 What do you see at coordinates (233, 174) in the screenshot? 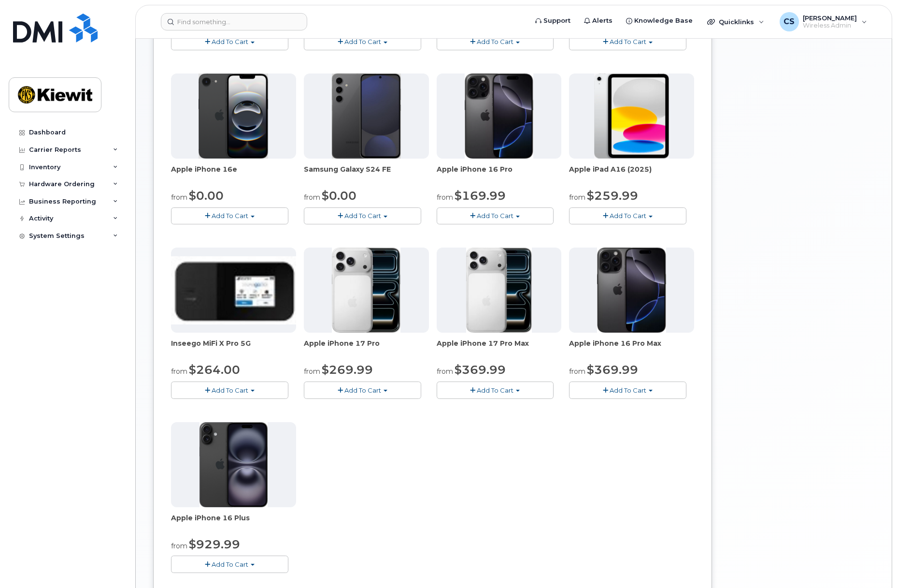
I see `div: Apple iPhone 16e` at bounding box center [233, 174].